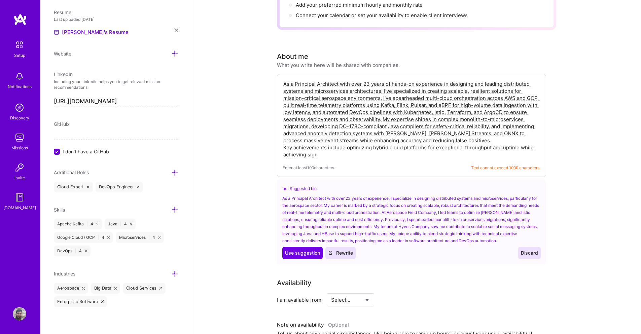 Image resolution: width=641 pixels, height=334 pixels. What do you see at coordinates (338, 65) in the screenshot?
I see `div: What you write here will be shared with companies.` at bounding box center [338, 65].